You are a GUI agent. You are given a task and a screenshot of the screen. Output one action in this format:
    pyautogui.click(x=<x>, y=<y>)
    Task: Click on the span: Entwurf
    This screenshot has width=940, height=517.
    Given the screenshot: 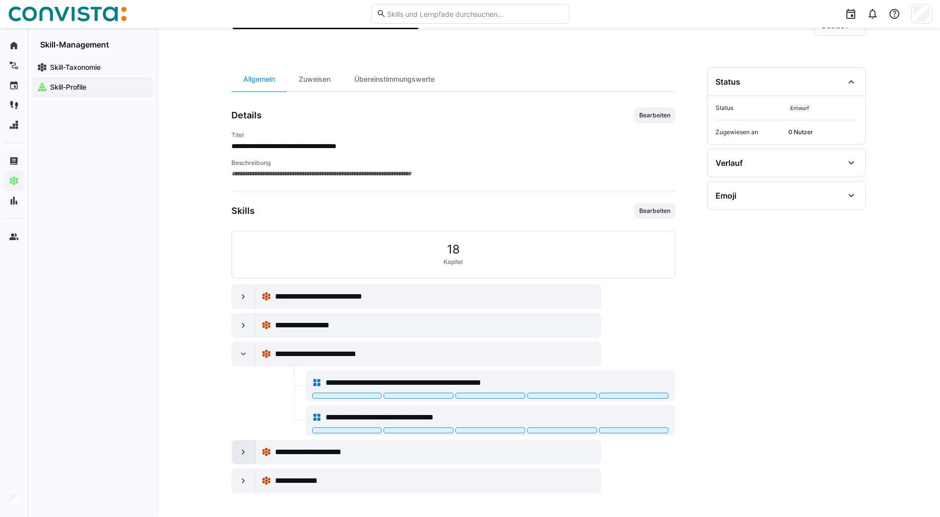 What is the action you would take?
    pyautogui.click(x=800, y=108)
    